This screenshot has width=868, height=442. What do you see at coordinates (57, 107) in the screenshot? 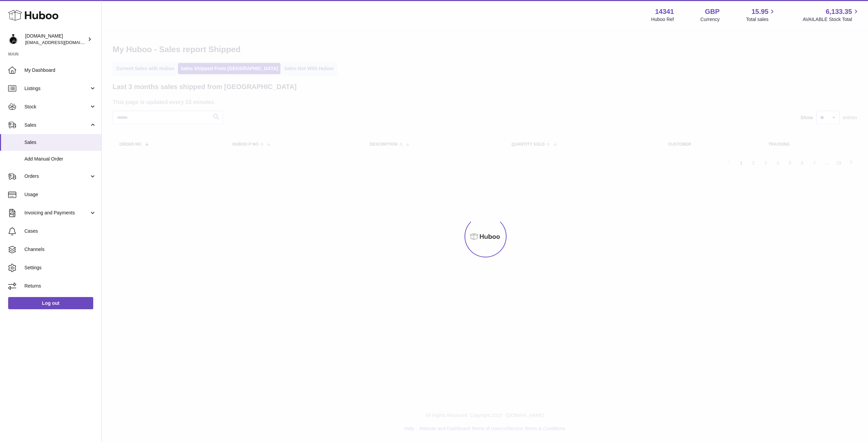
I see `span: Stock` at bounding box center [57, 107].